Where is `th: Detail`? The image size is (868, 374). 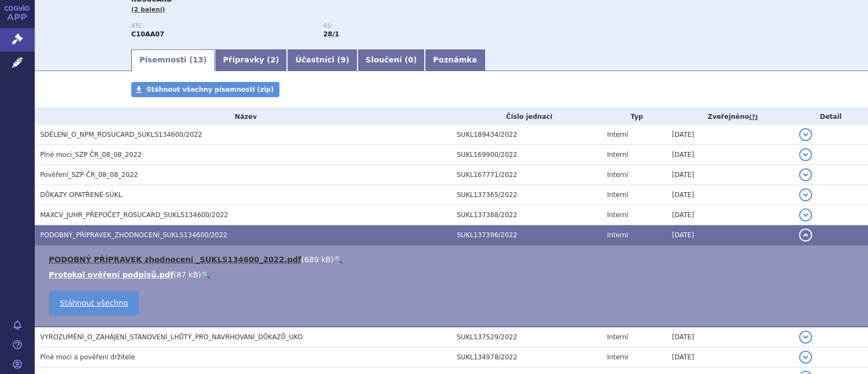
th: Detail is located at coordinates (831, 117).